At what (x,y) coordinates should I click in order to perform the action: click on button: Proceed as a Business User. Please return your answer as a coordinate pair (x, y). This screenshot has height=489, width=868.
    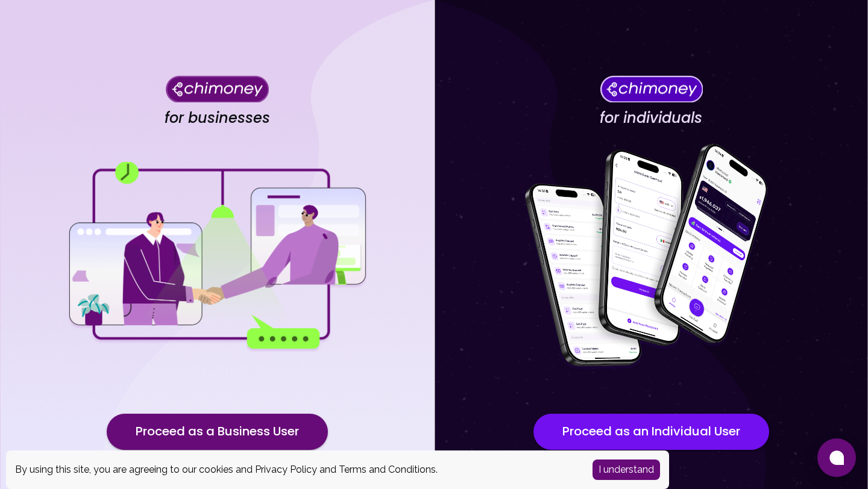
    Looking at the image, I should click on (217, 432).